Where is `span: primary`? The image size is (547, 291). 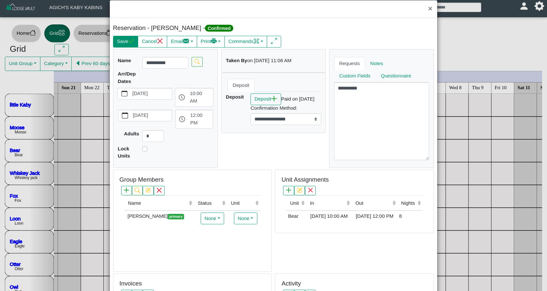
span: primary is located at coordinates (176, 217).